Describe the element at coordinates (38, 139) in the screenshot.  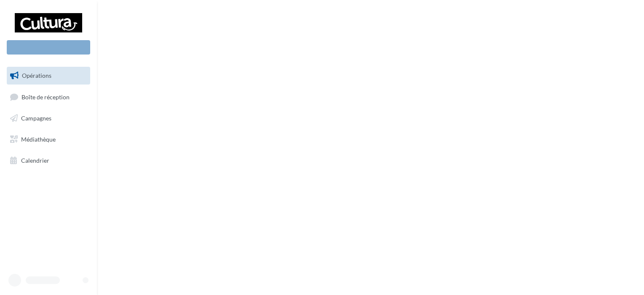
I see `span: Médiathèque` at that location.